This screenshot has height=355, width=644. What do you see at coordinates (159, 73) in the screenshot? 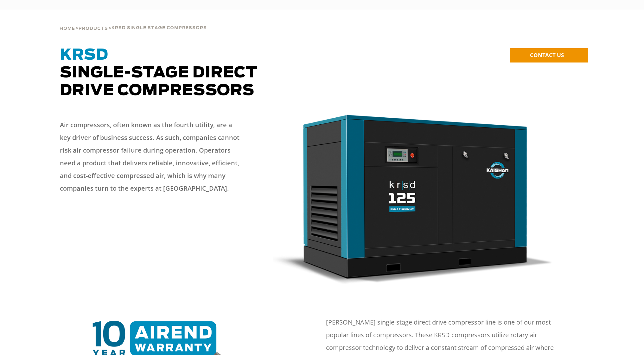
I see `span: Single-Stage Direct Drive Compressors` at bounding box center [159, 73].